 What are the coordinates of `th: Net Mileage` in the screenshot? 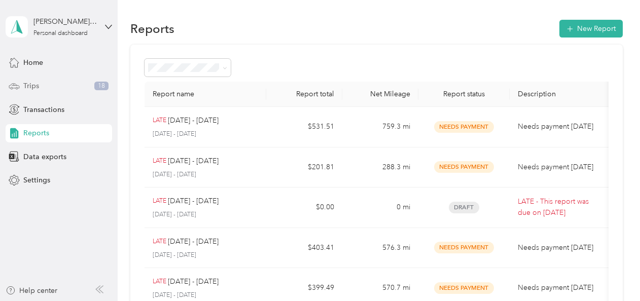 It's located at (380, 94).